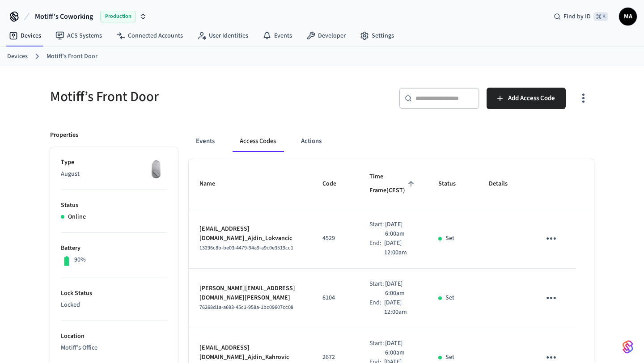 The height and width of the screenshot is (363, 644). Describe the element at coordinates (183, 97) in the screenshot. I see `h5: Motiff’s Front Door` at that location.